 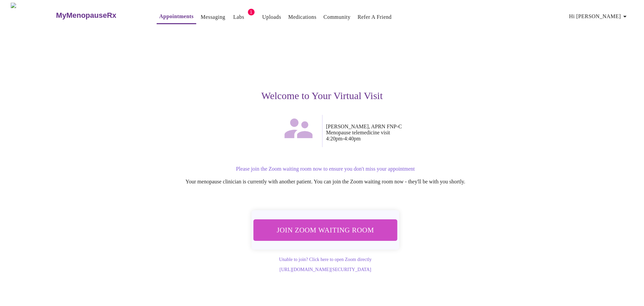 What do you see at coordinates (239, 17) in the screenshot?
I see `button: Labs` at bounding box center [239, 17].